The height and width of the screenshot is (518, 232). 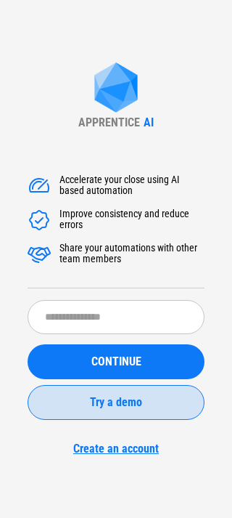 What do you see at coordinates (116, 362) in the screenshot?
I see `span: CONTINUE` at bounding box center [116, 362].